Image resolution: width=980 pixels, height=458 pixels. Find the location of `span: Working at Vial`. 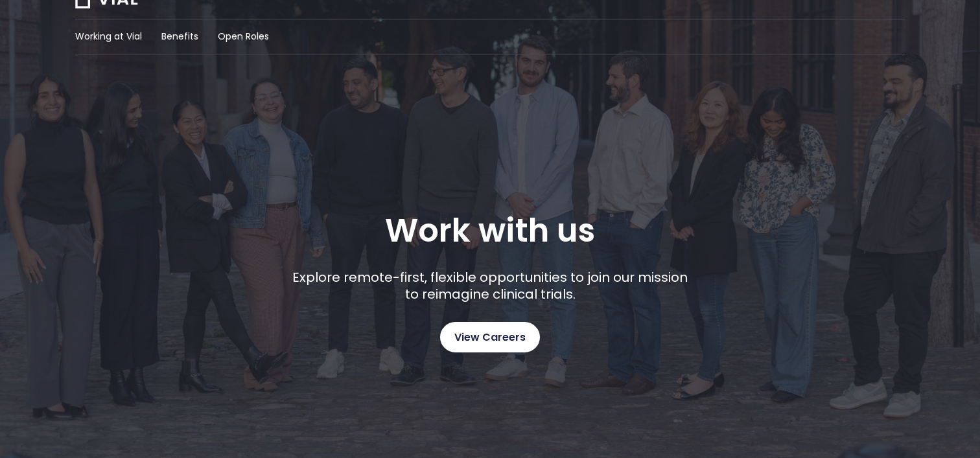

span: Working at Vial is located at coordinates (108, 36).